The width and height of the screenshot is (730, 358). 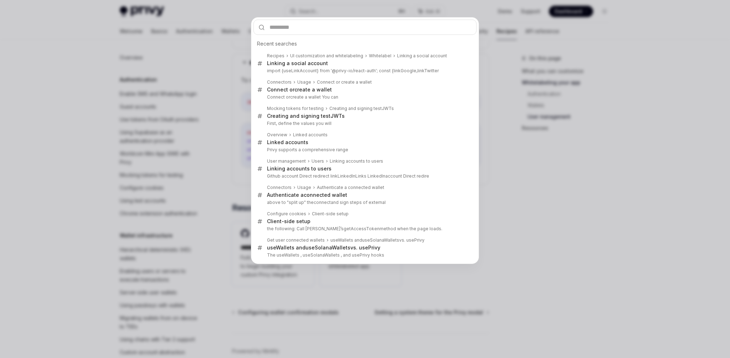 What do you see at coordinates (364, 71) in the screenshot?
I see `p: import {useLinkAccount} from '@privy-io/react-auth'; const {linkGoogle,` at bounding box center [364, 71].